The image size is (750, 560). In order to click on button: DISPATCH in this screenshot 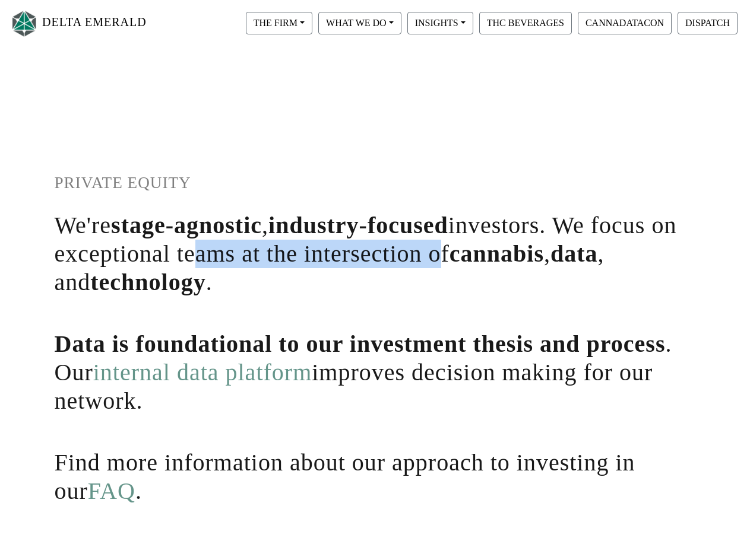, I will do `click(708, 23)`.